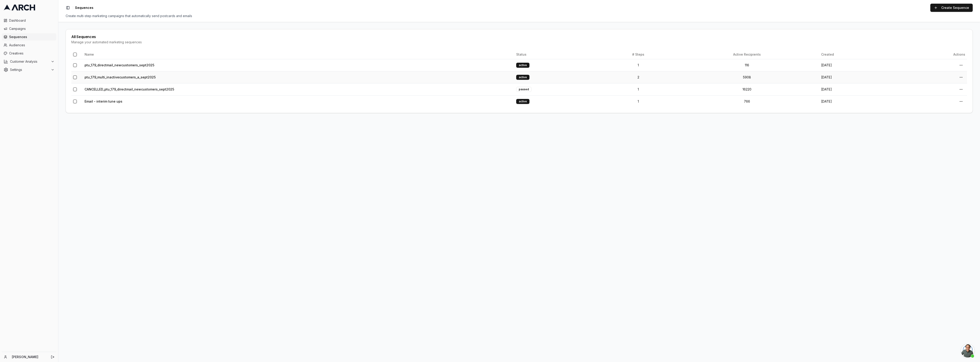 The height and width of the screenshot is (362, 980). What do you see at coordinates (32, 45) in the screenshot?
I see `span: Audiences` at bounding box center [32, 45].